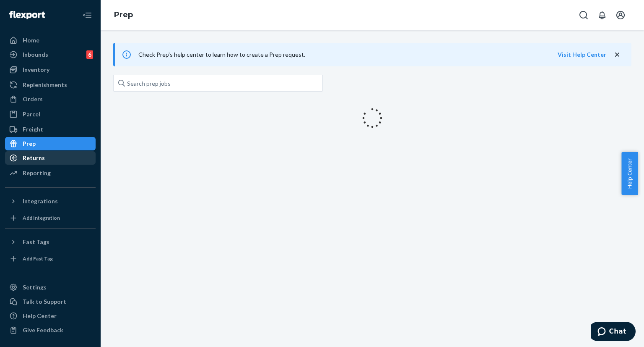 This screenshot has width=644, height=347. What do you see at coordinates (582, 55) in the screenshot?
I see `button: Visit Help Center` at bounding box center [582, 55].